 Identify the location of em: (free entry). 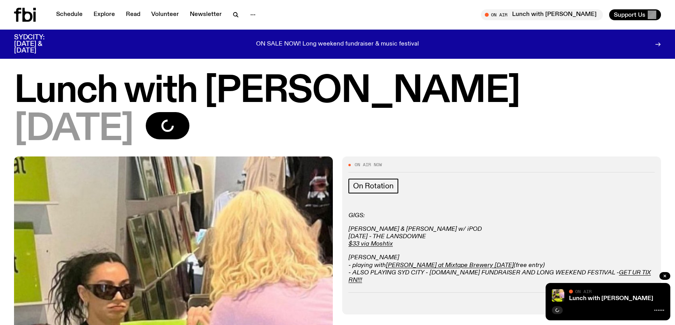
(529, 266).